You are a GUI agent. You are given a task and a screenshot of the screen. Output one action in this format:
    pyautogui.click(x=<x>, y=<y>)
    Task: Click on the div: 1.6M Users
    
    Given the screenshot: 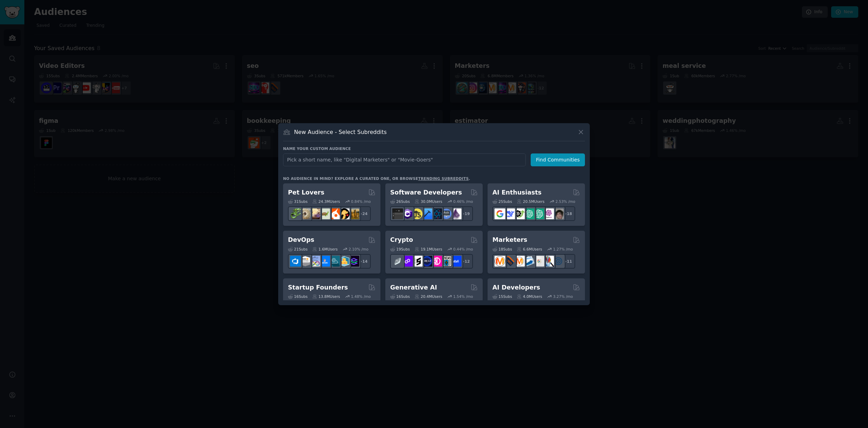 What is the action you would take?
    pyautogui.click(x=325, y=249)
    